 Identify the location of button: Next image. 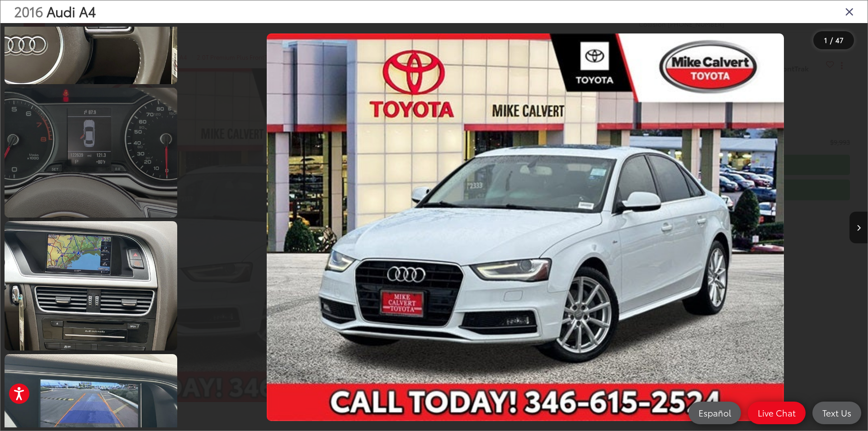
(859, 227).